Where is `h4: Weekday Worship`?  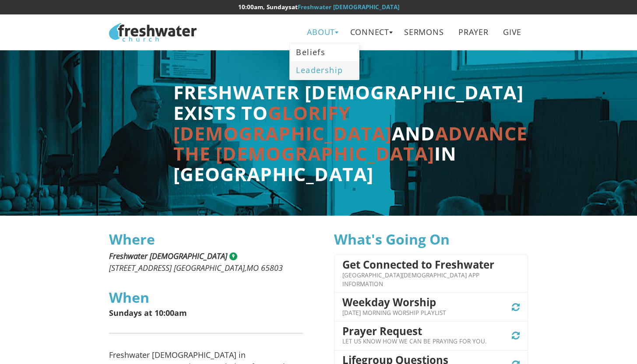
h4: Weekday Worship is located at coordinates (394, 302).